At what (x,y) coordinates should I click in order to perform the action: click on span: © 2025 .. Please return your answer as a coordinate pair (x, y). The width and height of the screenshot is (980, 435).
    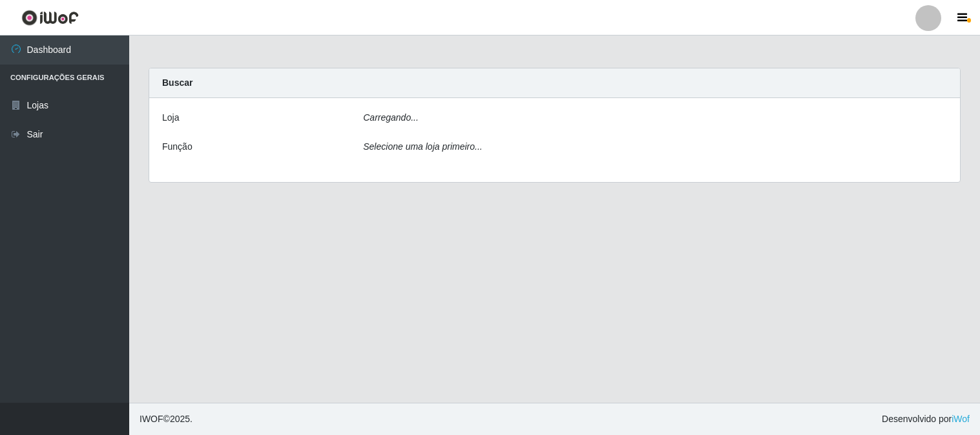
    Looking at the image, I should click on (166, 419).